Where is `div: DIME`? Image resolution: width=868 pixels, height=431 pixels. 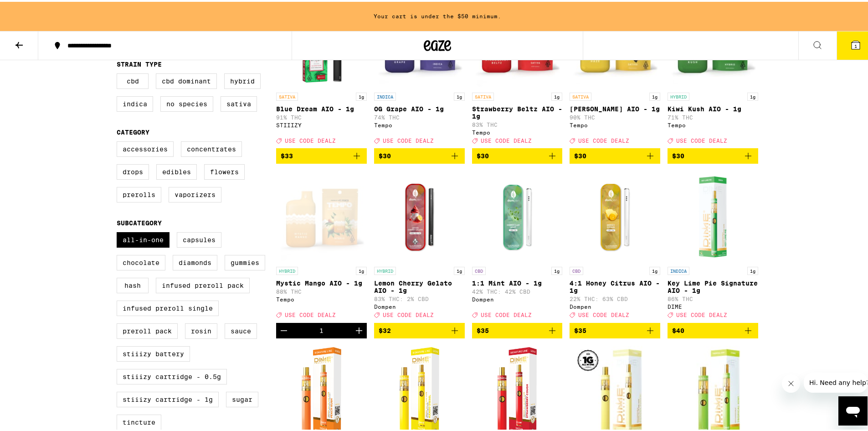 div: DIME is located at coordinates (713, 305).